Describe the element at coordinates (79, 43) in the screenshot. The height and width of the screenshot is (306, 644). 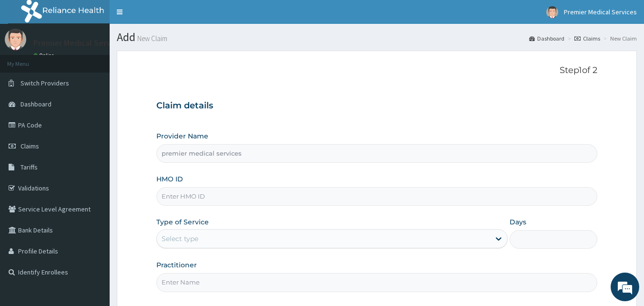
I see `p: Premier Medical Services` at that location.